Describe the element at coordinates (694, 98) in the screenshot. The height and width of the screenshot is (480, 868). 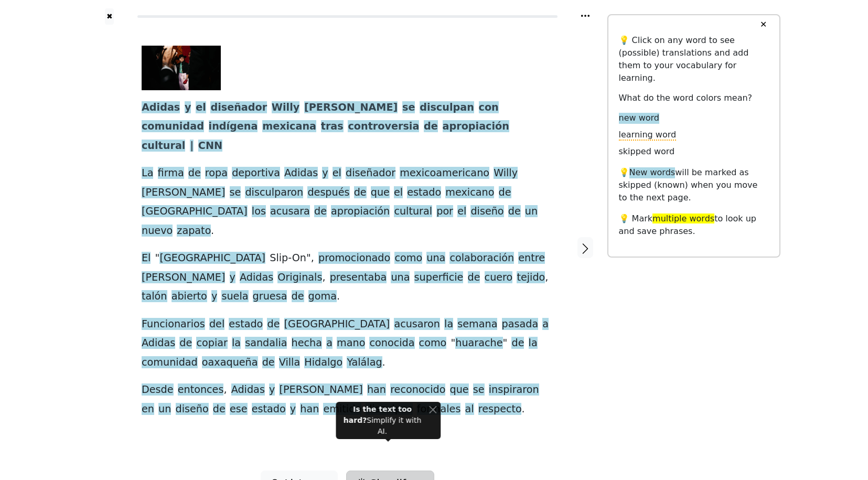
I see `h6: What do the word colors mean?` at that location.